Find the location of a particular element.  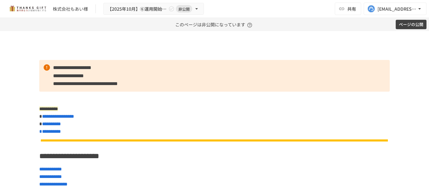

span: 【2025年10月】⑥運用開始後3回目振り返りMTG is located at coordinates (137, 9).